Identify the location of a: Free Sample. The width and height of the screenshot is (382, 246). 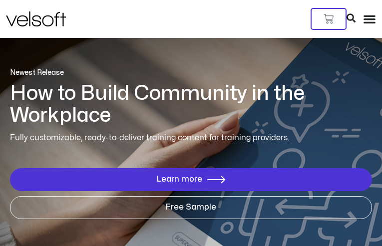
(191, 208).